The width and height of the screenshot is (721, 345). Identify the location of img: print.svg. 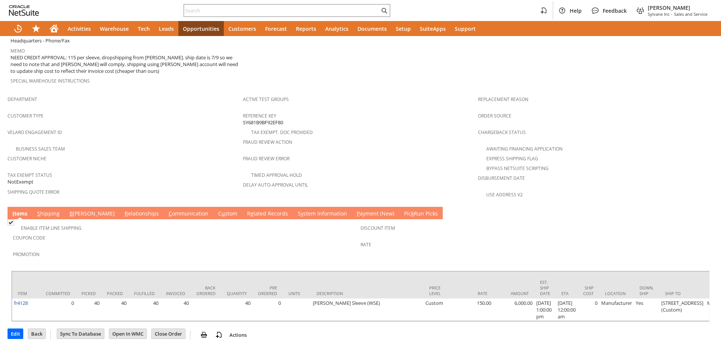
(204, 335).